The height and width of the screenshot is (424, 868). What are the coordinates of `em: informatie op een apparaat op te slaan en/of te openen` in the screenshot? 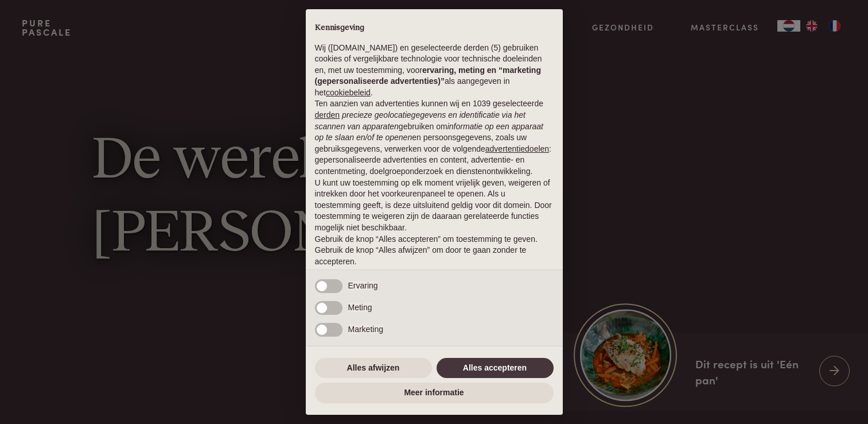 It's located at (429, 132).